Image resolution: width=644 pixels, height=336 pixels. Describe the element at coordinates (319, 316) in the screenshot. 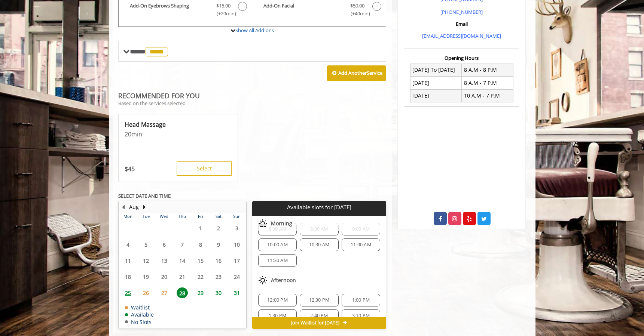

I see `div: 2:40 PM` at that location.